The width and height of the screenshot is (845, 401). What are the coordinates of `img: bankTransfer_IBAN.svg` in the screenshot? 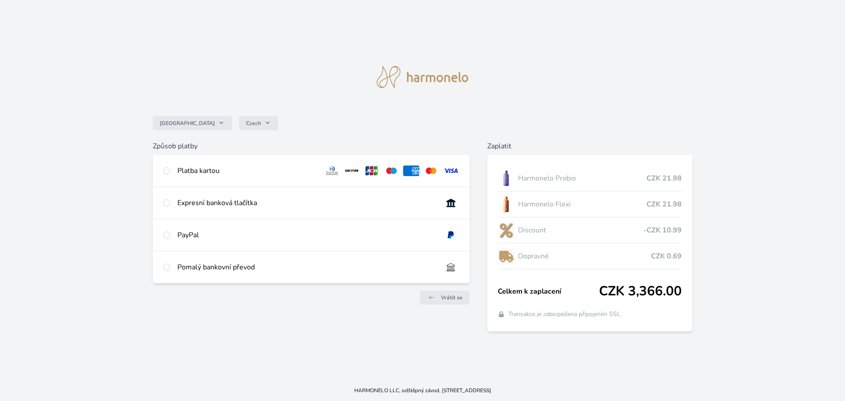 It's located at (451, 267).